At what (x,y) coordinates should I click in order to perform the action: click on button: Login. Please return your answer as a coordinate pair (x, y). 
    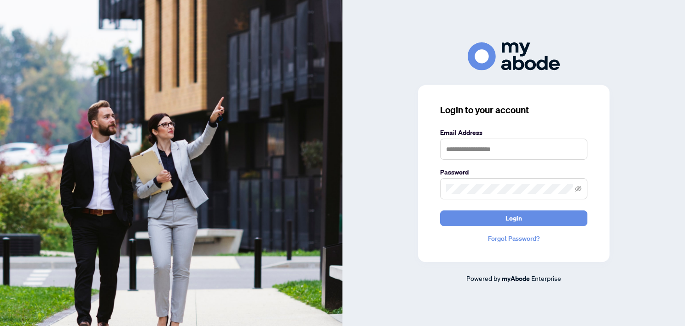
    Looking at the image, I should click on (514, 218).